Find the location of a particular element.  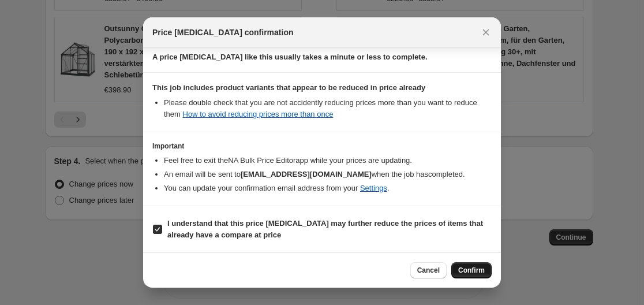

h3: Important is located at coordinates (322, 146).